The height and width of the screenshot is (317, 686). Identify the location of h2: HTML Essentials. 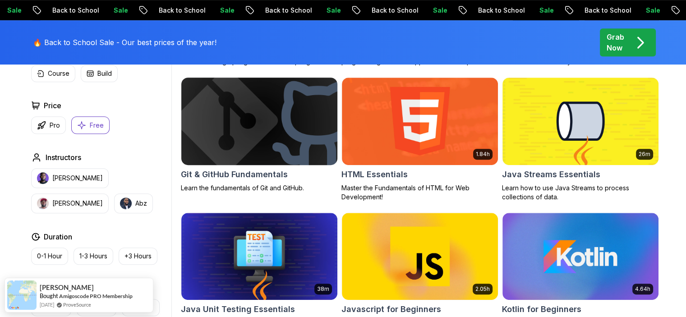
(374, 175).